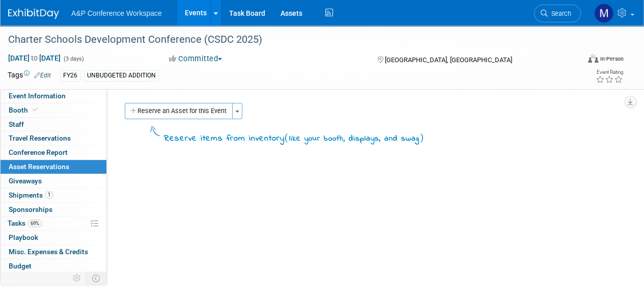 This screenshot has width=644, height=298. What do you see at coordinates (288, 39) in the screenshot?
I see `div: Charter Schools Development Conference (CSDC 2025)` at bounding box center [288, 39].